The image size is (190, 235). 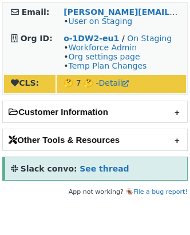 What do you see at coordinates (95, 111) in the screenshot?
I see `h2: Customer Information` at bounding box center [95, 111].